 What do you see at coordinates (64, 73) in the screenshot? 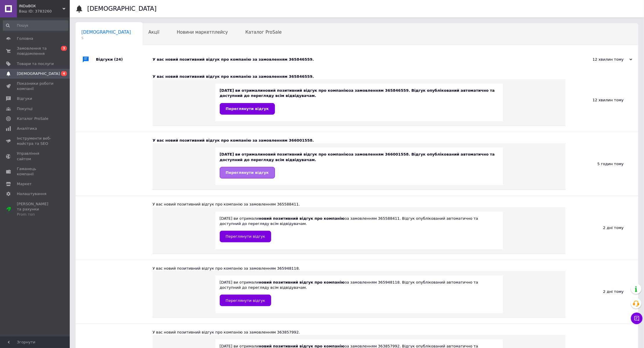
I see `span: 4` at bounding box center [64, 73].